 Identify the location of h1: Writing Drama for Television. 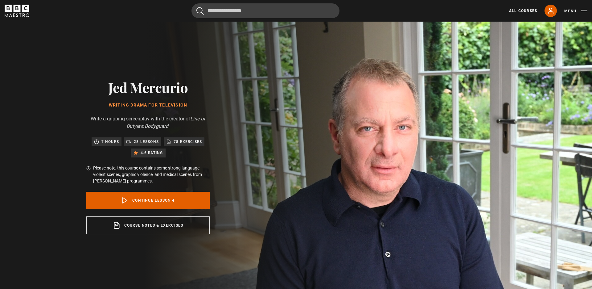
(148, 105).